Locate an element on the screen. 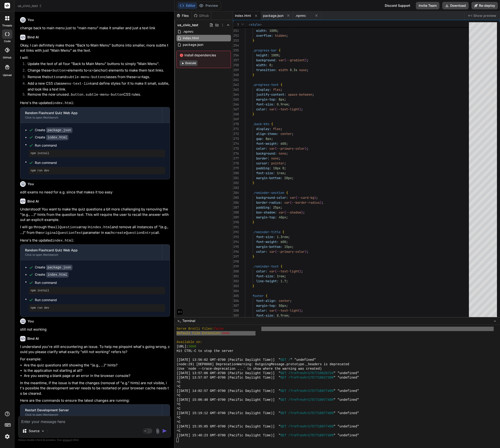 Image resolution: width=500 pixels, height=448 pixels. h6: You is located at coordinates (31, 184).